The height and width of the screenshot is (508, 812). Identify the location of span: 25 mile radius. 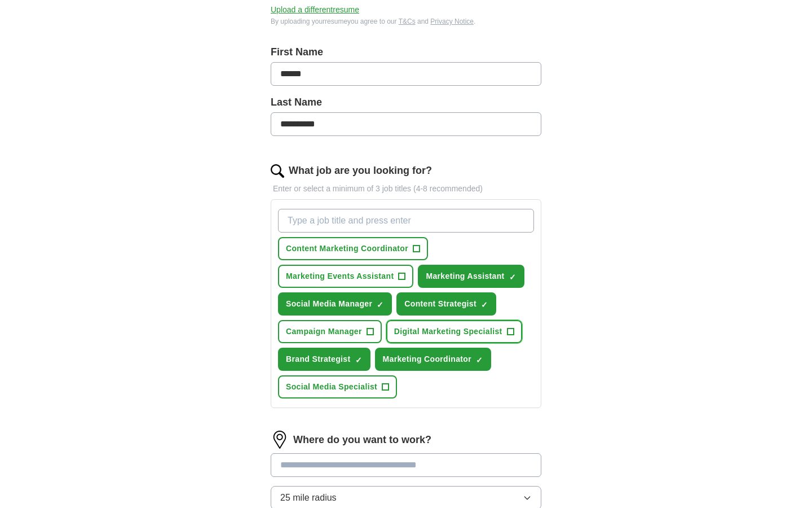
(308, 498).